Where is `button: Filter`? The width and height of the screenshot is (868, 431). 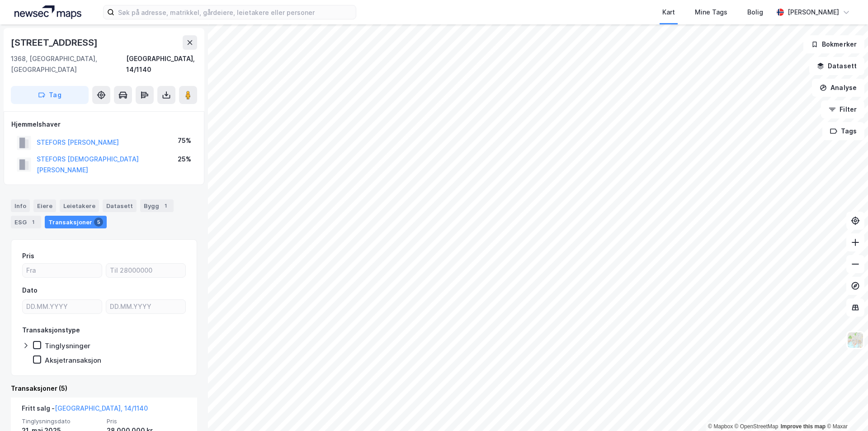
button: Filter is located at coordinates (843, 109).